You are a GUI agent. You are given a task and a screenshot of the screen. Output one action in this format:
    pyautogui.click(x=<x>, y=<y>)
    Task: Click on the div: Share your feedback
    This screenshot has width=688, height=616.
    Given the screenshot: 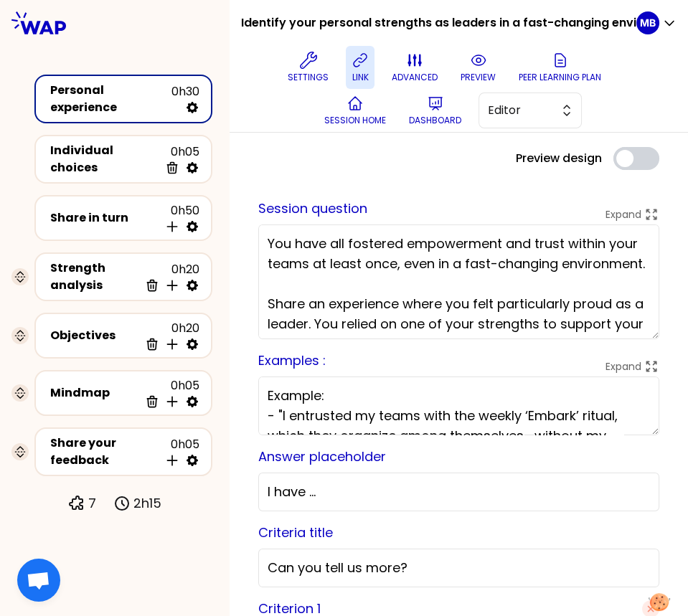 What is the action you would take?
    pyautogui.click(x=105, y=451)
    